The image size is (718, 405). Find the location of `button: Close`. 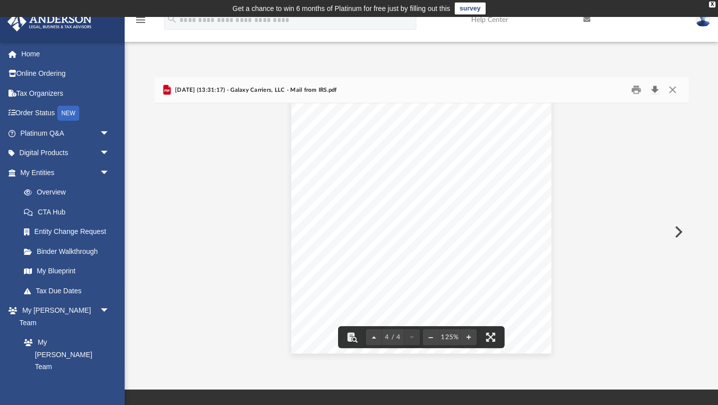

button: Close is located at coordinates (673, 90).